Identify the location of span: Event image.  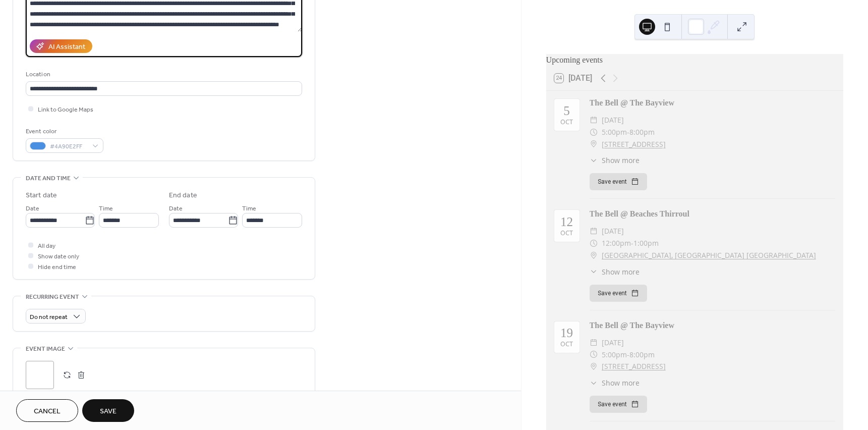
(46, 349).